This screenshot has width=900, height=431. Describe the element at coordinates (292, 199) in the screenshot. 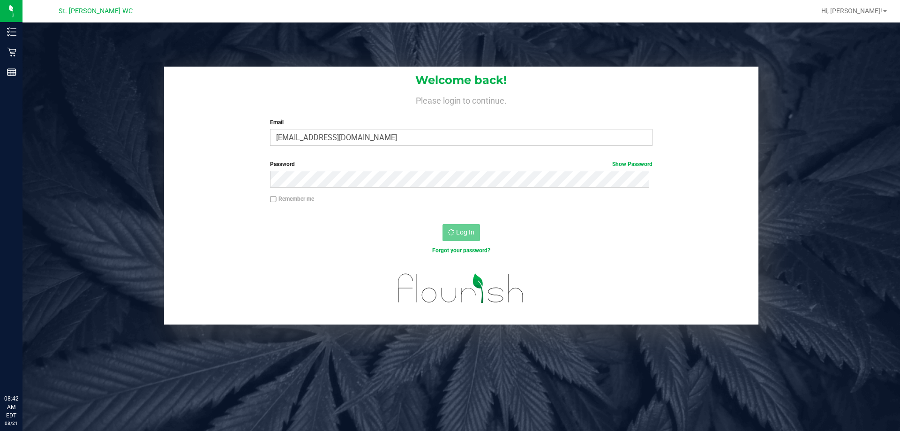

I see `label: Remember me` at that location.